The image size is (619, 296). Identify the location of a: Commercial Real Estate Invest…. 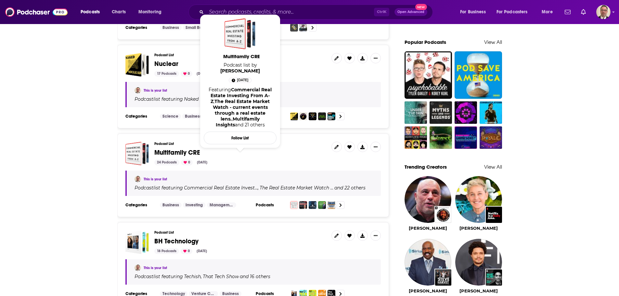
(220, 188).